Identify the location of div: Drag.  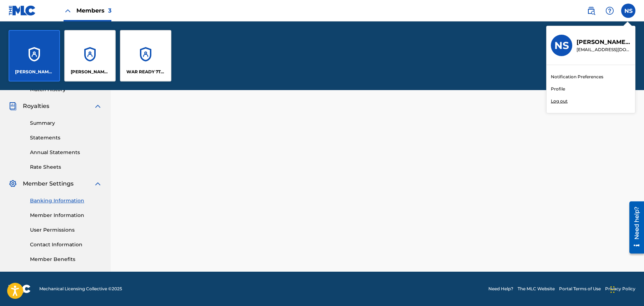
(612, 290).